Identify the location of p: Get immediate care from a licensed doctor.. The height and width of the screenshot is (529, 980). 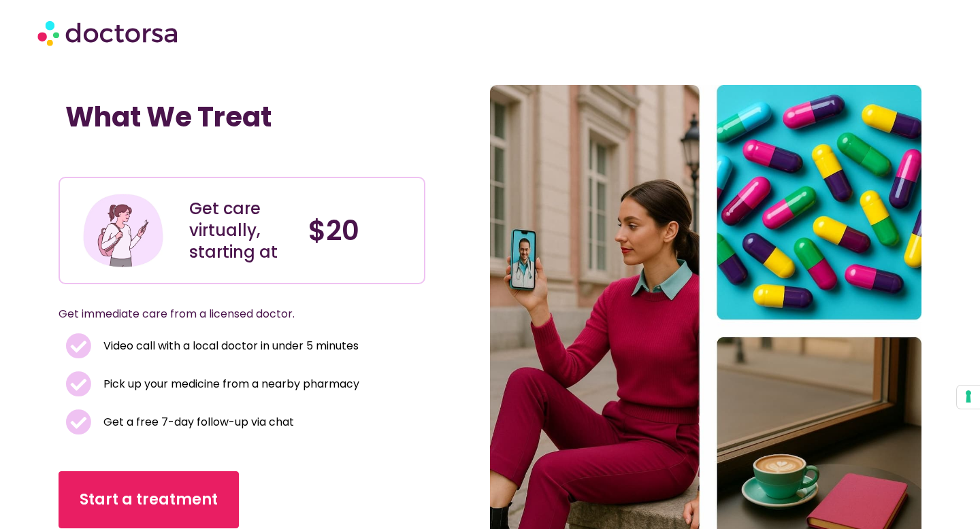
(226, 314).